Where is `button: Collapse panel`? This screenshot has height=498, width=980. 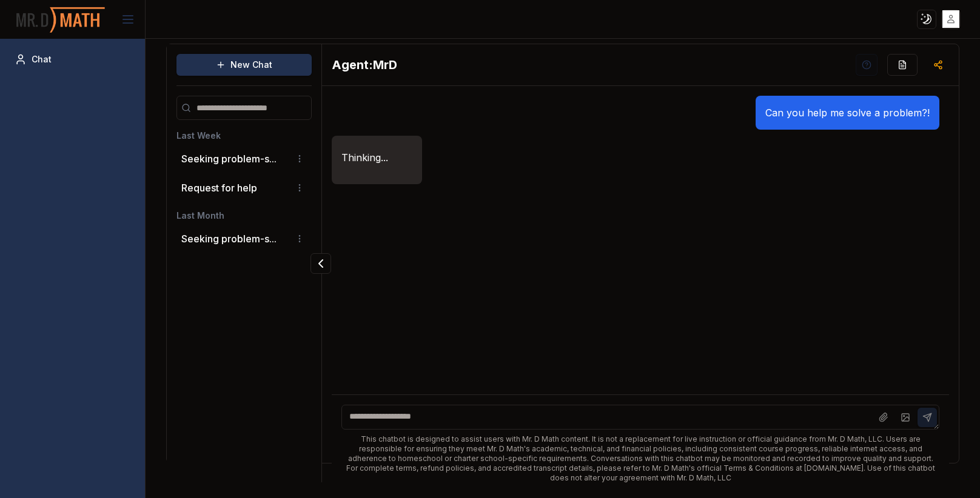
button: Collapse panel is located at coordinates (320, 264).